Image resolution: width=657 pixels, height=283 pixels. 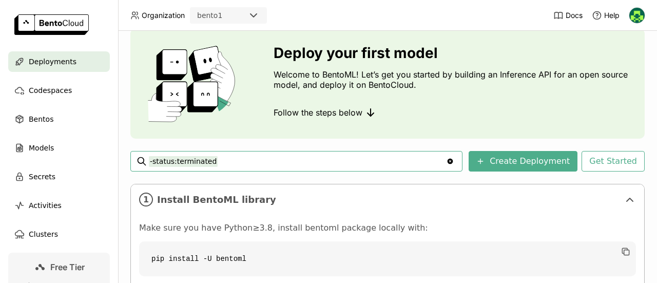 I want to click on a: Bentos, so click(x=59, y=119).